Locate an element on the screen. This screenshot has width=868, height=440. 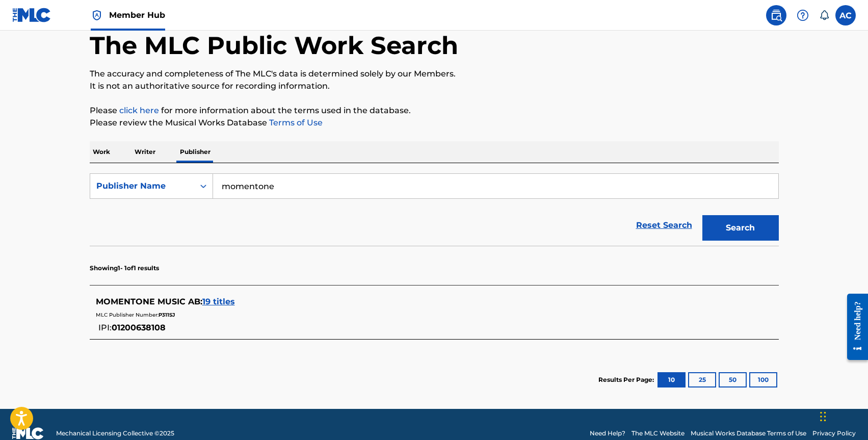
p: Please review the Musical Works Database is located at coordinates (434, 123).